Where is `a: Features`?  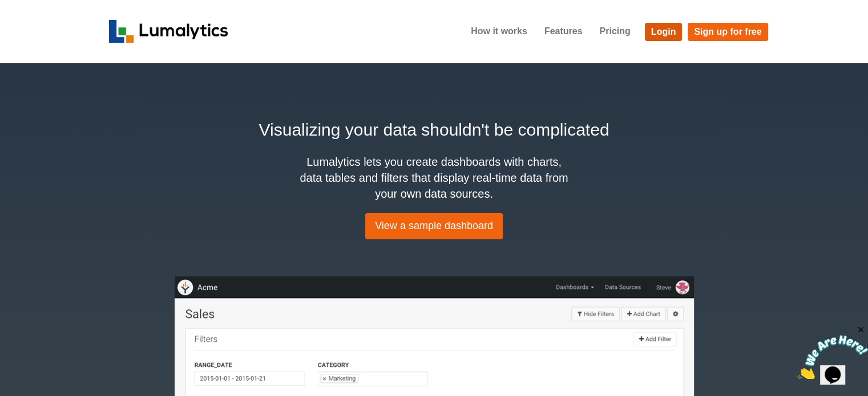
a: Features is located at coordinates (564, 31).